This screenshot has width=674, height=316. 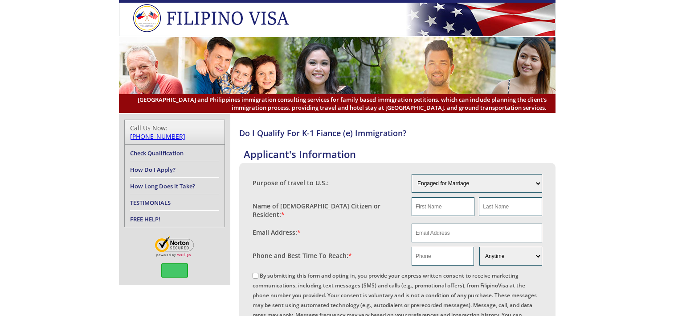 What do you see at coordinates (255, 275) in the screenshot?
I see `input: By submitting this form and opting in, you provide your express written consent to receive market...` at bounding box center [255, 275].